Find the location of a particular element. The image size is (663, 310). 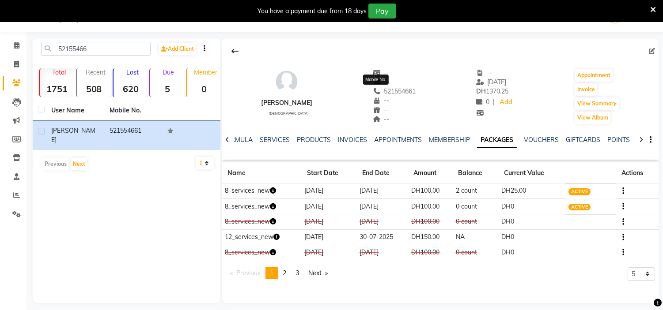

a: PACKAGES is located at coordinates (497, 140).